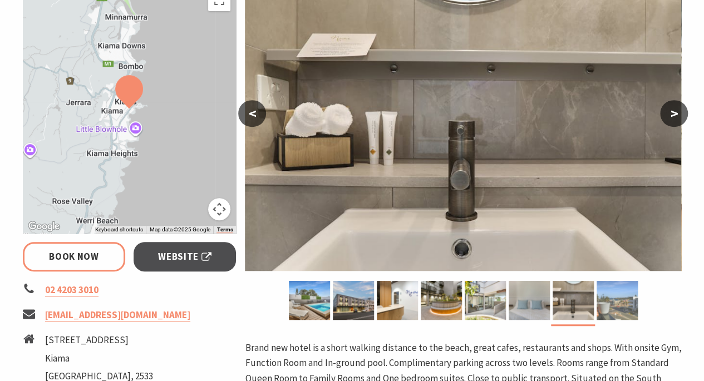 Image resolution: width=704 pixels, height=381 pixels. I want to click on a: Terms (opens in new tab), so click(224, 230).